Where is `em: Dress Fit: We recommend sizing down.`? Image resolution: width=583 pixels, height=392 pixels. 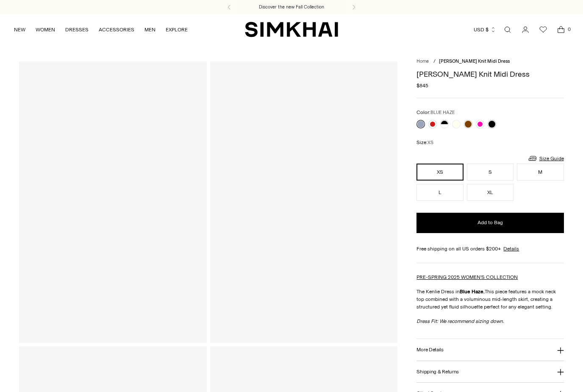
em: Dress Fit: We recommend sizing down. is located at coordinates (460, 321).